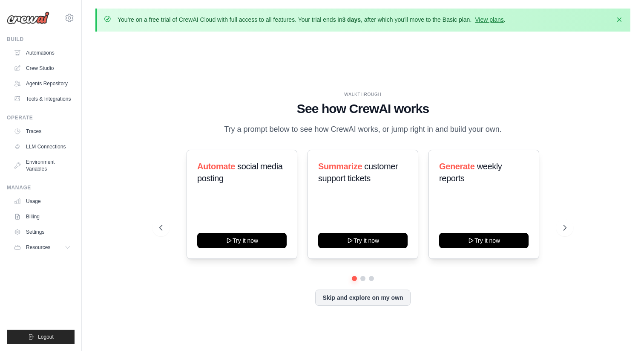 The height and width of the screenshot is (351, 644). Describe the element at coordinates (312, 20) in the screenshot. I see `p: You're on a free trial of CrewAI Cloud with full access to all features. Your trial ends in , aft...` at that location.